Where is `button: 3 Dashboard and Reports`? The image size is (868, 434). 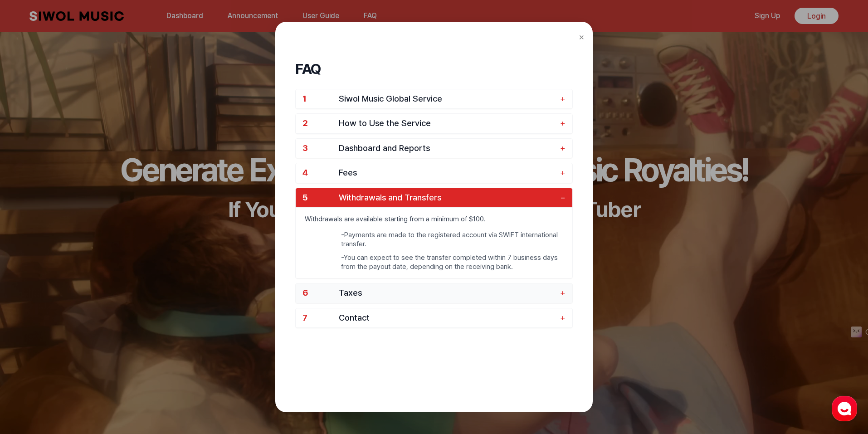
button: 3 Dashboard and Reports is located at coordinates (434, 148).